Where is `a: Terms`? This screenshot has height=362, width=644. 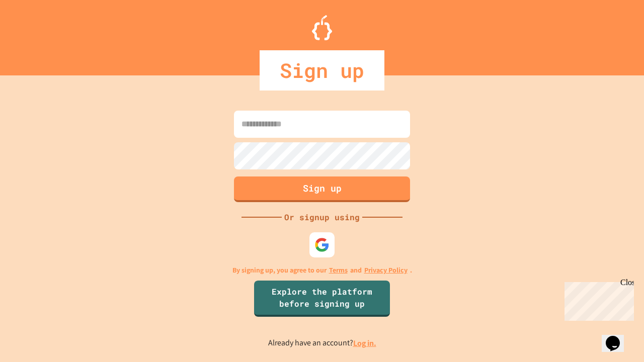
a: Terms is located at coordinates (338, 270).